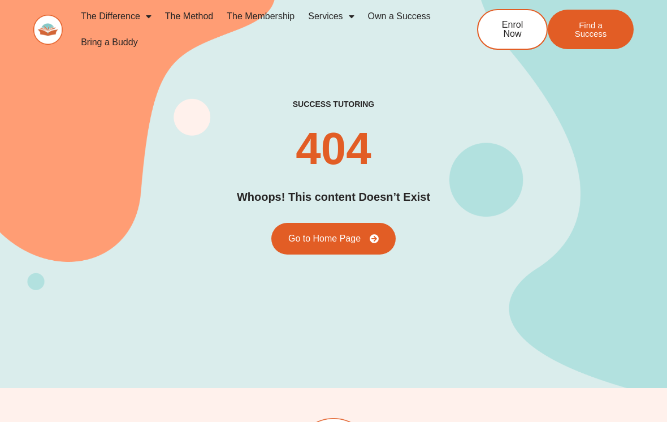  Describe the element at coordinates (324, 238) in the screenshot. I see `span: Go to Home Page` at that location.